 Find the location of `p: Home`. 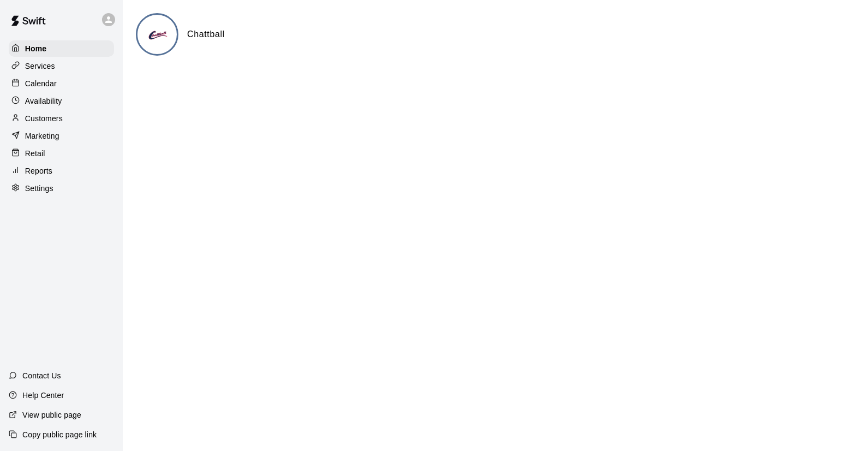

p: Home is located at coordinates (36, 49).